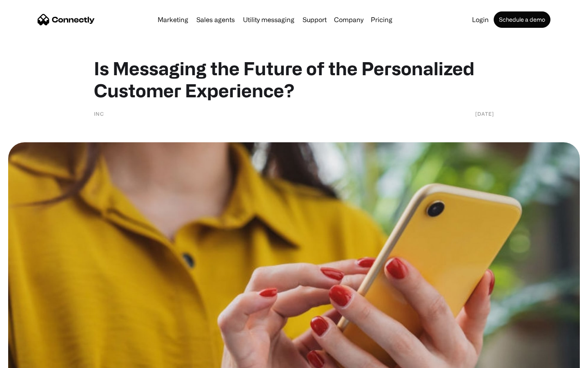 The height and width of the screenshot is (368, 588). I want to click on a: Schedule a demo, so click(522, 19).